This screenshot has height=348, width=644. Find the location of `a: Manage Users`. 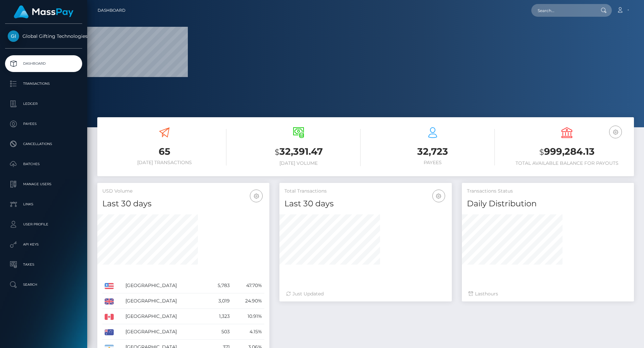

a: Manage Users is located at coordinates (44, 184).